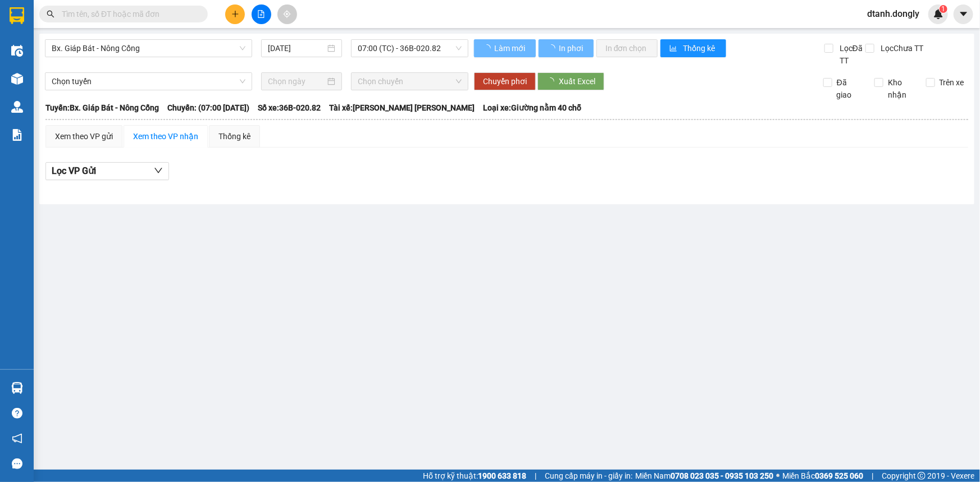 This screenshot has width=980, height=482. Describe the element at coordinates (964, 14) in the screenshot. I see `span: caret-down` at that location.